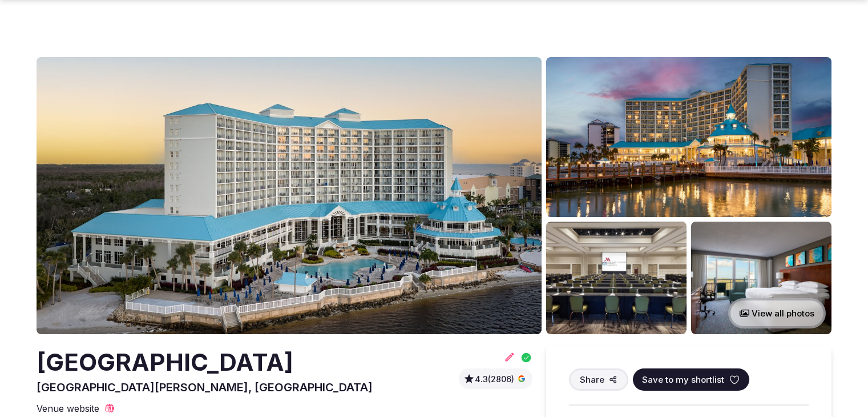  Describe the element at coordinates (691, 379) in the screenshot. I see `button: Save to my shortlist` at that location.